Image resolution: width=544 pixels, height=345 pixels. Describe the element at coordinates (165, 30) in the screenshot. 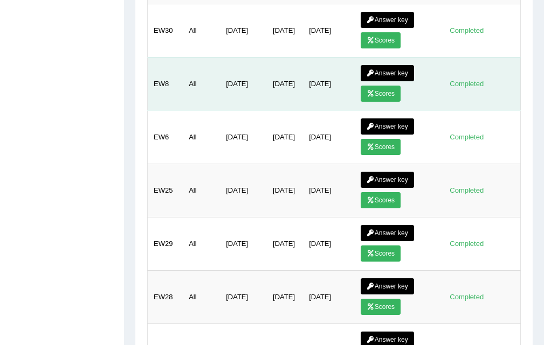

I see `td: EW30` at that location.